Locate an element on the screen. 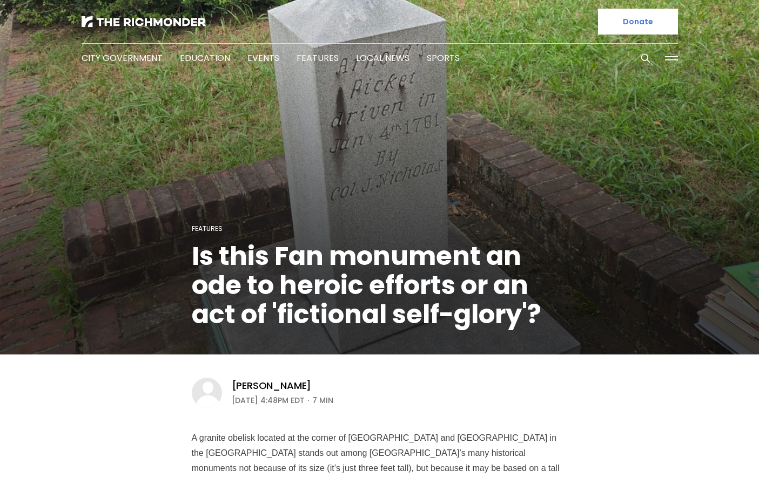  a: Sports is located at coordinates (443, 58).